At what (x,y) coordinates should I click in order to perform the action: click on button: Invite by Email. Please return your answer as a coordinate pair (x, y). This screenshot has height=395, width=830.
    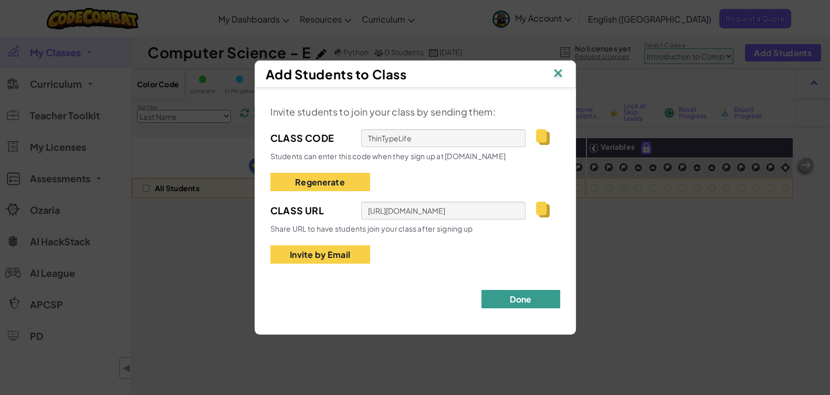
    Looking at the image, I should click on (320, 254).